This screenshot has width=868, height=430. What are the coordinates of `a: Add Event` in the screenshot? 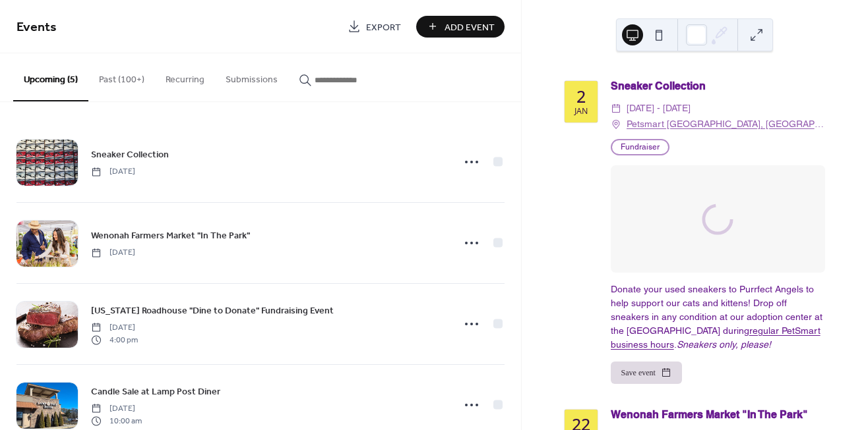 It's located at (461, 27).